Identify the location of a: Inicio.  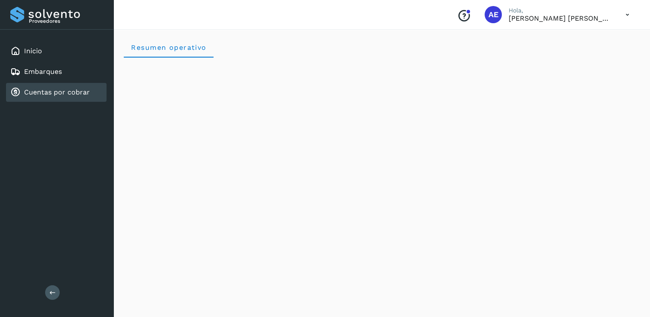
(33, 51).